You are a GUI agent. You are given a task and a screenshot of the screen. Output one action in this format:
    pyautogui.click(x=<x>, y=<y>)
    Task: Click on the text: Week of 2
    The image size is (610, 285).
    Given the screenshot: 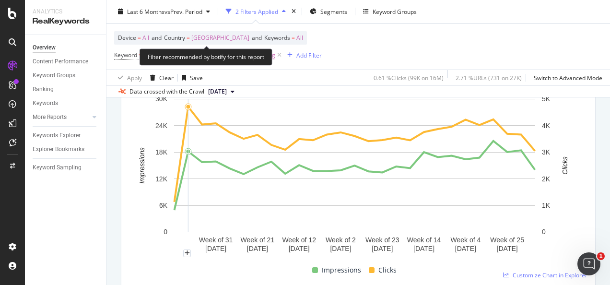 What is the action you would take?
    pyautogui.click(x=341, y=240)
    